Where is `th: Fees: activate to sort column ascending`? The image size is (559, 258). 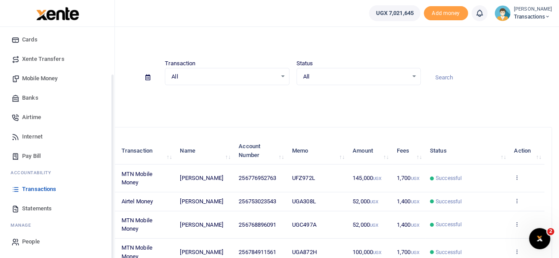
th: Fees: activate to sort column ascending is located at coordinates (408, 151).